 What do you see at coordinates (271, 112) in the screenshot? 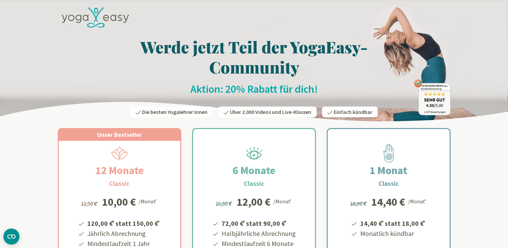
I see `span: Über 2.000 Videos und Live-Klassen` at bounding box center [271, 112].